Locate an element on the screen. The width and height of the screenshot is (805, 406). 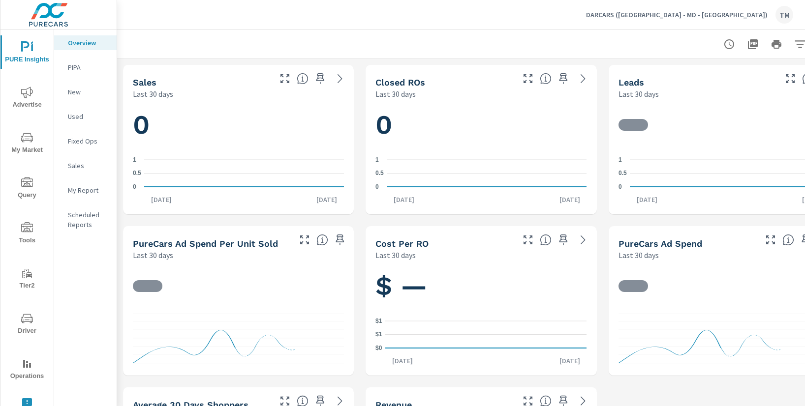
div: Scheduled Reports is located at coordinates (85, 220).